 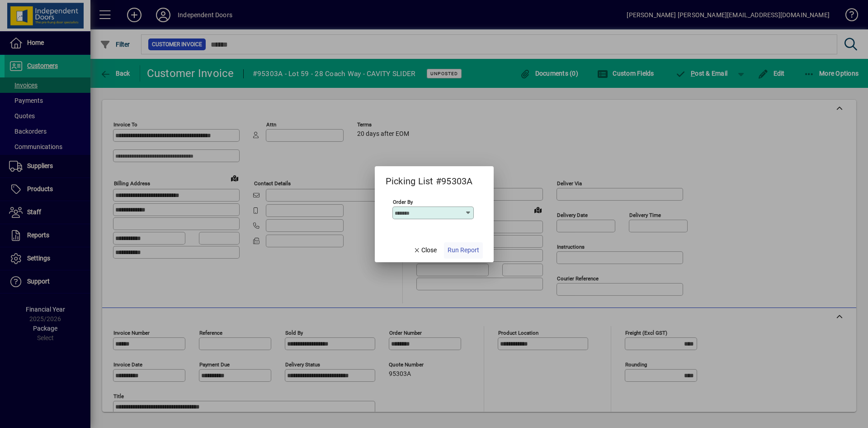 I want to click on h2: Picking List #95303A, so click(x=429, y=177).